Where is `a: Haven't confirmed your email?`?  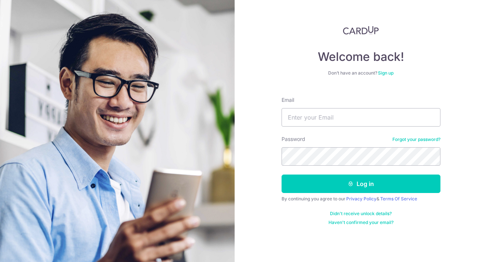
a: Haven't confirmed your email? is located at coordinates (361, 223).